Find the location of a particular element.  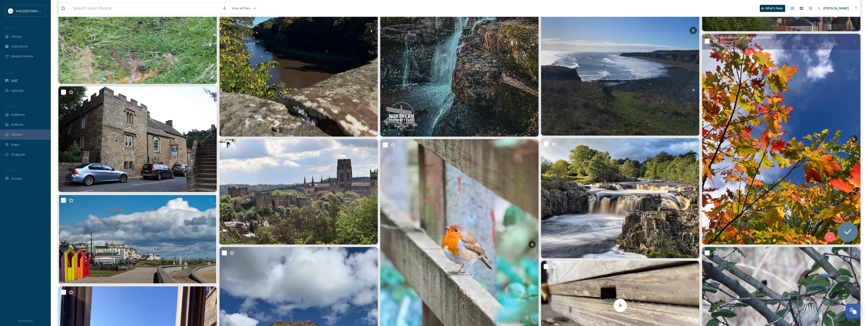

img: Autumn woodland walks🍁🍂☘️ It’s official - my favourite colour changing, cosy season has arrived 🥰... is located at coordinates (781, 139).